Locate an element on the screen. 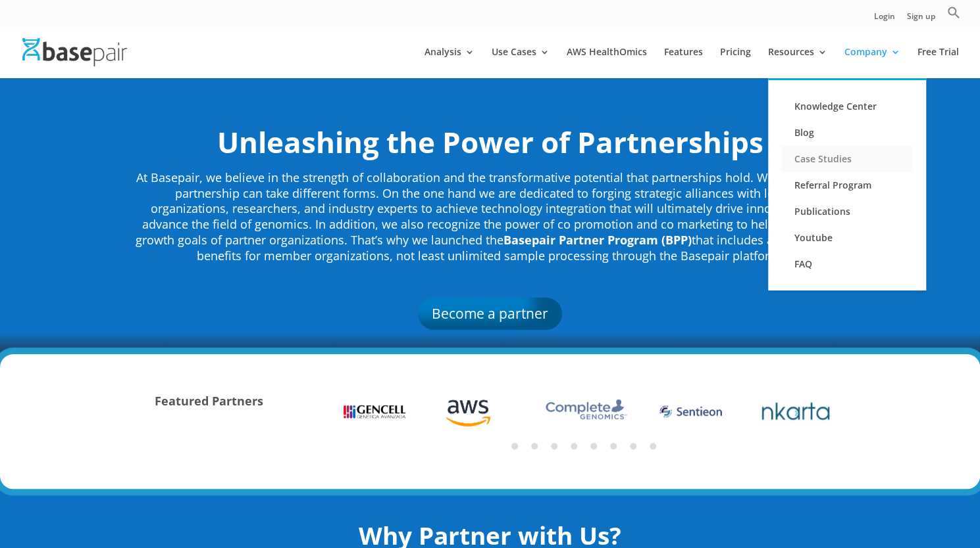 This screenshot has height=548, width=980. img: Basepair is located at coordinates (75, 52).